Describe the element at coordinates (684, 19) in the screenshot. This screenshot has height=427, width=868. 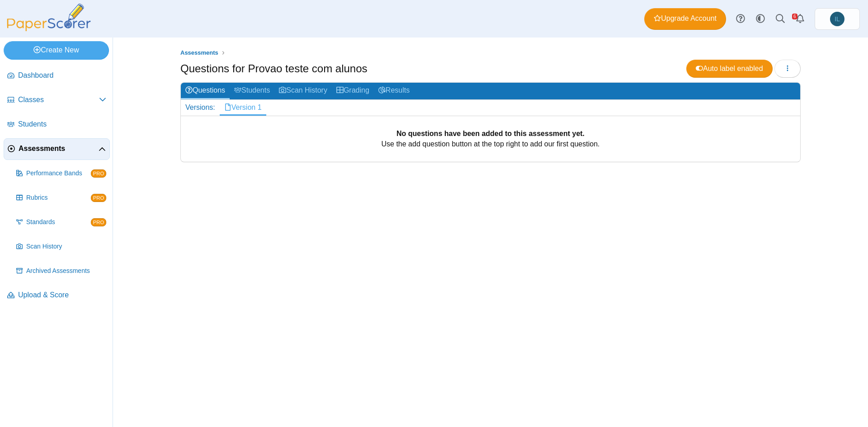
I see `span: Upgrade Account` at that location.